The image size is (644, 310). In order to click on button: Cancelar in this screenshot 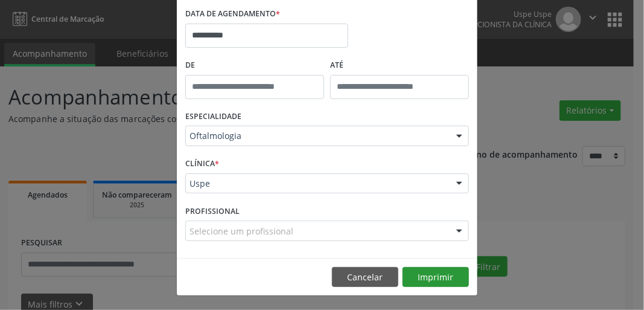, I will do `click(365, 277)`.